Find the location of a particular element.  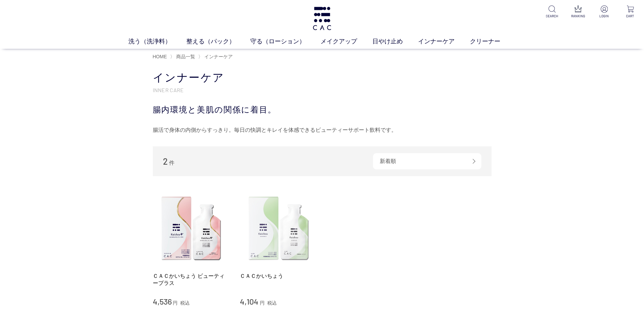

img: logo is located at coordinates (322, 18).